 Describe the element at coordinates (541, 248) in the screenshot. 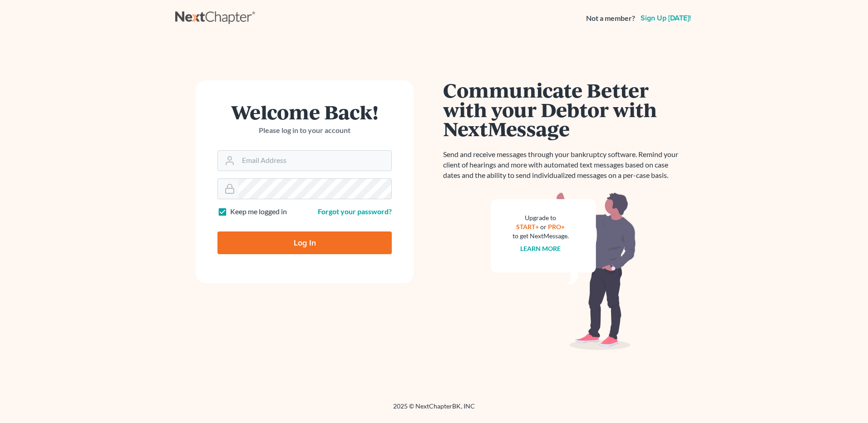

I see `a: Learn more` at that location.